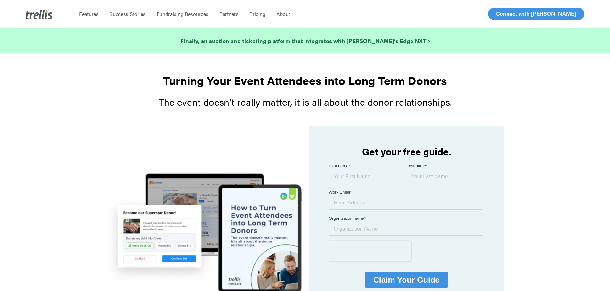 The width and height of the screenshot is (610, 291). I want to click on input: Your Last Name, so click(115, 14).